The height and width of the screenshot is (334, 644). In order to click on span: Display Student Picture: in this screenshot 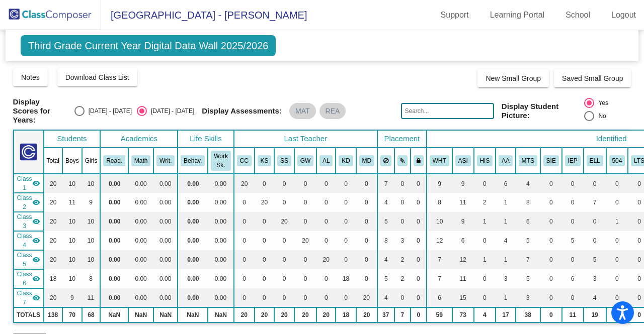, I will do `click(542, 111)`.